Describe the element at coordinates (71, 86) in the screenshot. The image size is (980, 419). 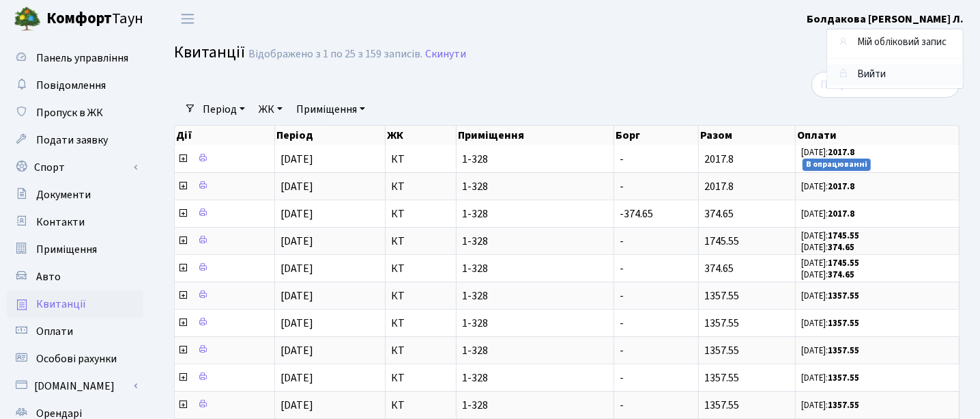
I see `span: Повідомлення` at that location.